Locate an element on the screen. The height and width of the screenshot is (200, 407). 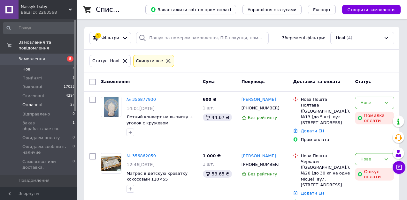
span: Летний конверт на выписку + уголок с кружевом is located at coordinates (160, 120).